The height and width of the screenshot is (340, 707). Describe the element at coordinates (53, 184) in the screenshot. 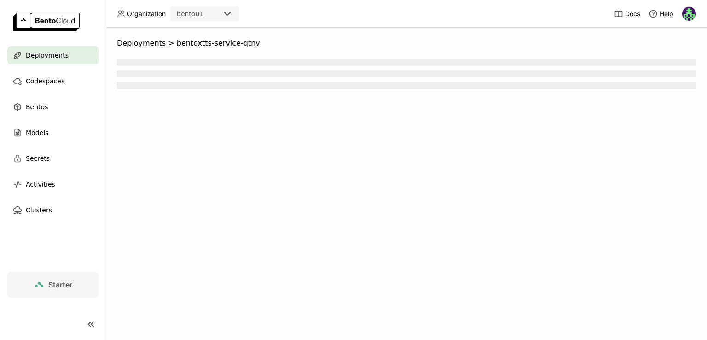

I see `a: Activities` at that location.